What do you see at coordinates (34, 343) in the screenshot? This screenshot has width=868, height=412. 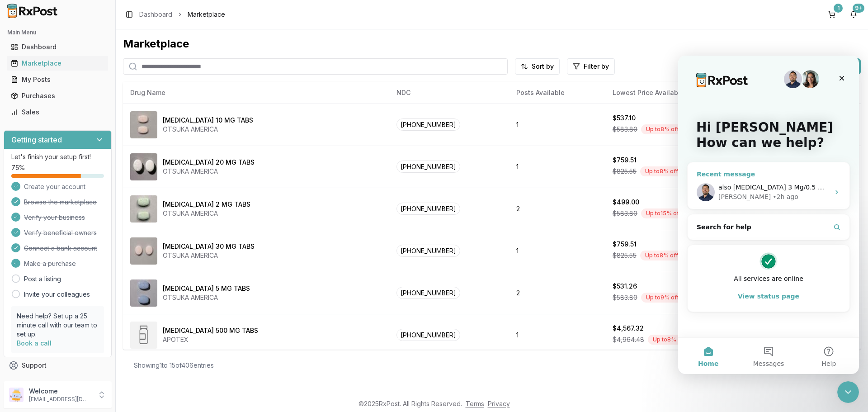 I see `a: Book a call` at bounding box center [34, 343].